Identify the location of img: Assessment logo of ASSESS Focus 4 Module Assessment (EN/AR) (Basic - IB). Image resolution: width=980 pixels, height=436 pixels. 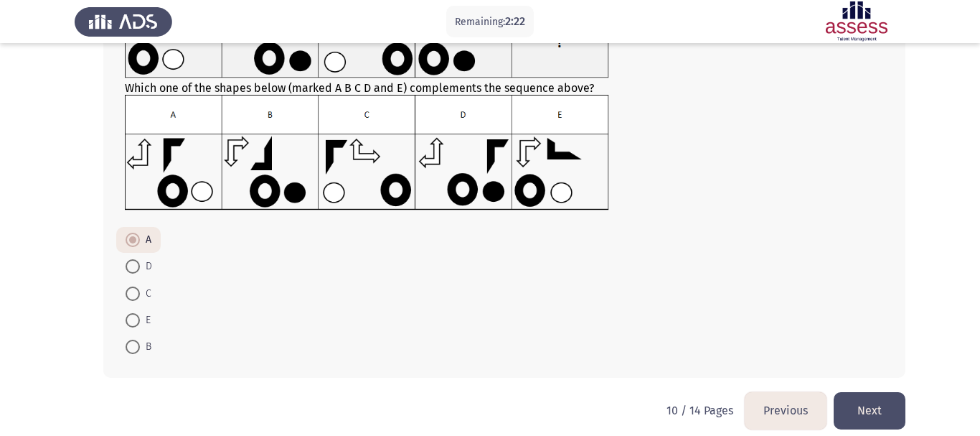
(857, 22).